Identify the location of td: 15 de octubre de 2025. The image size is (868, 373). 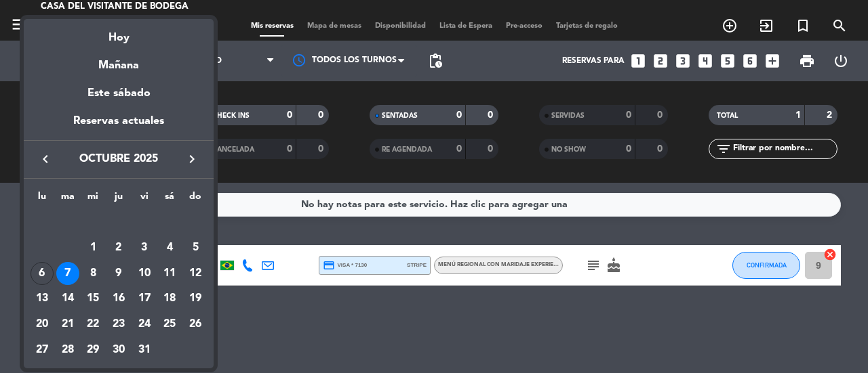
(93, 299).